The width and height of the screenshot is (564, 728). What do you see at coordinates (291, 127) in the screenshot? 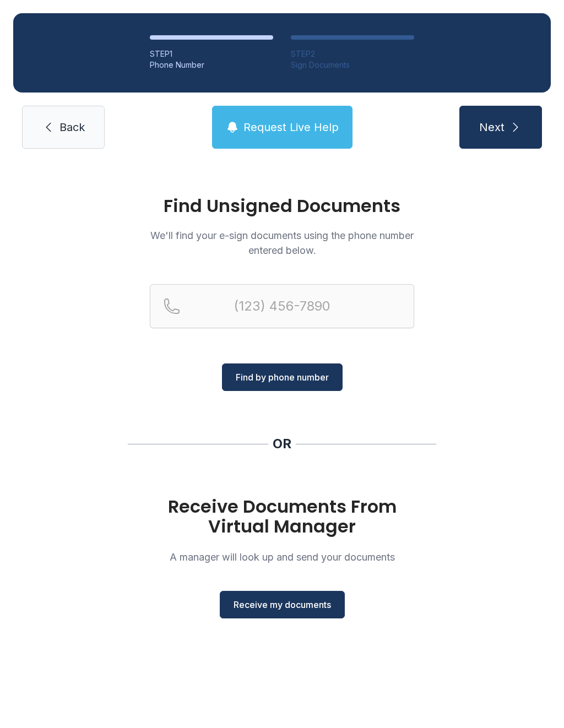
I see `span: Request Live Help` at bounding box center [291, 127].